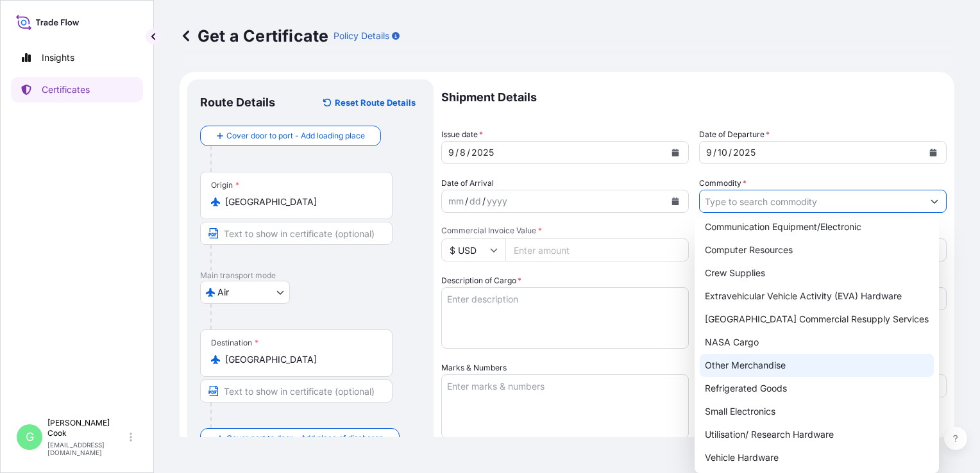 The width and height of the screenshot is (980, 473). What do you see at coordinates (816, 319) in the screenshot?
I see `div: Suggestions` at bounding box center [816, 319].